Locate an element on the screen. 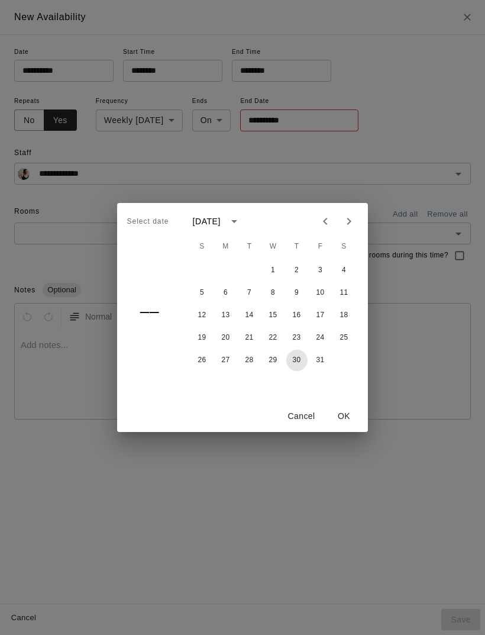 This screenshot has width=485, height=635. button: 10 is located at coordinates (321, 293).